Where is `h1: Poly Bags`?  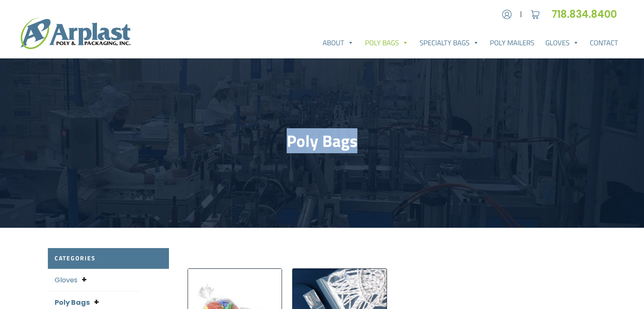 h1: Poly Bags is located at coordinates (322, 141).